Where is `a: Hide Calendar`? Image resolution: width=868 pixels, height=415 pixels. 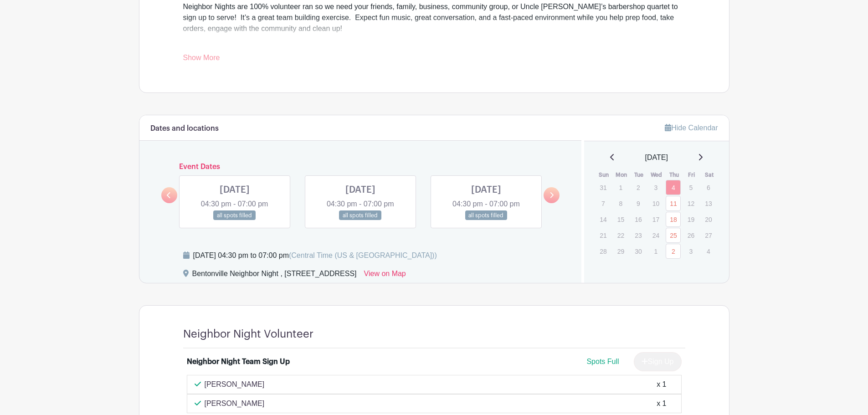
a: Hide Calendar is located at coordinates (691, 128).